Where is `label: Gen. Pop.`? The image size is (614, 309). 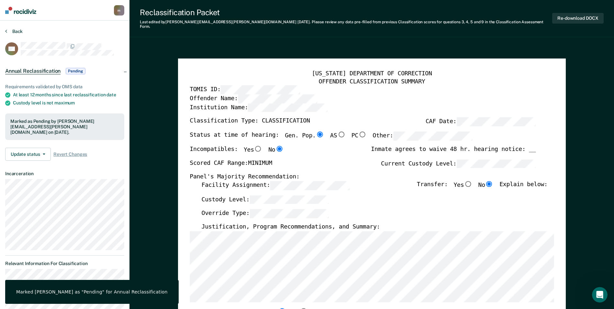
label: Gen. Pop. is located at coordinates (304, 136).